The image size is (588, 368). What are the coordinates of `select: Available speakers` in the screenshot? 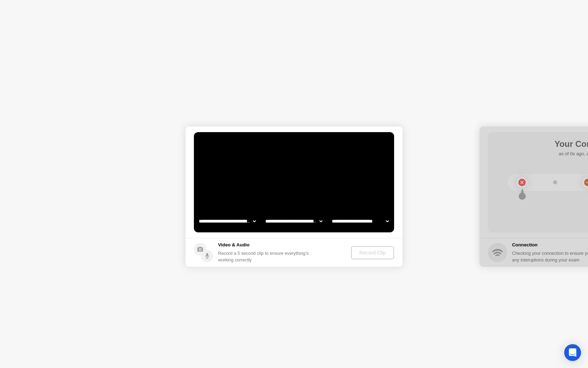 It's located at (294, 221).